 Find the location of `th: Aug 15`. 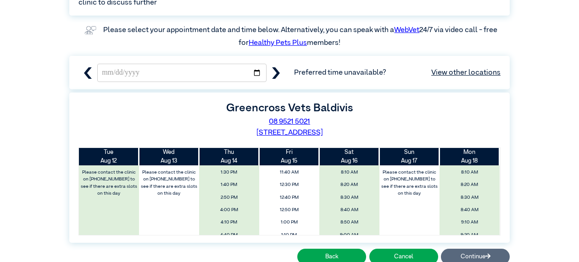

th: Aug 15 is located at coordinates (289, 157).